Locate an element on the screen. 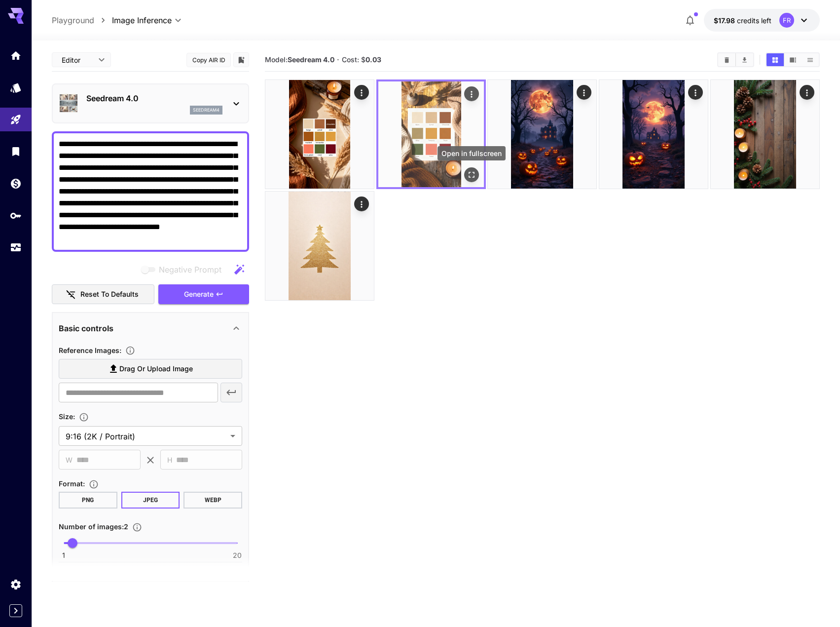 The image size is (840, 627). span: Negative prompts are not compatible with the selected model. is located at coordinates (184, 269).